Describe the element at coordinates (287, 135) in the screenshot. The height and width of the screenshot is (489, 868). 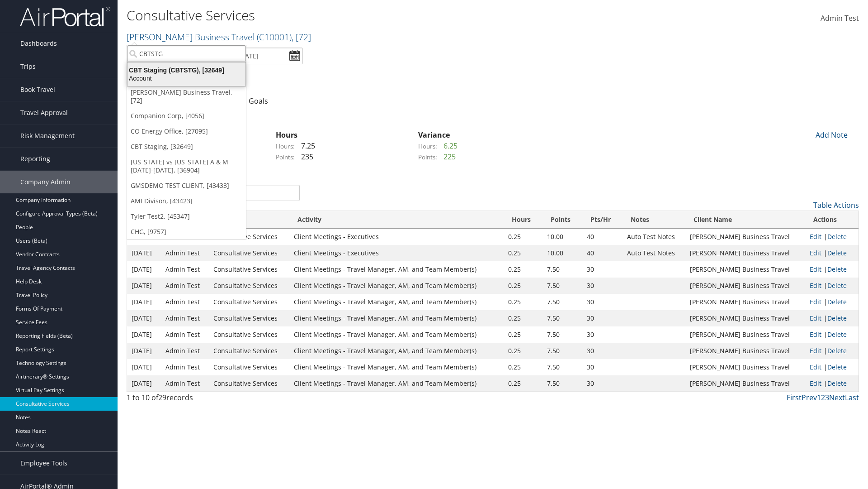
I see `strong: Hours` at that location.